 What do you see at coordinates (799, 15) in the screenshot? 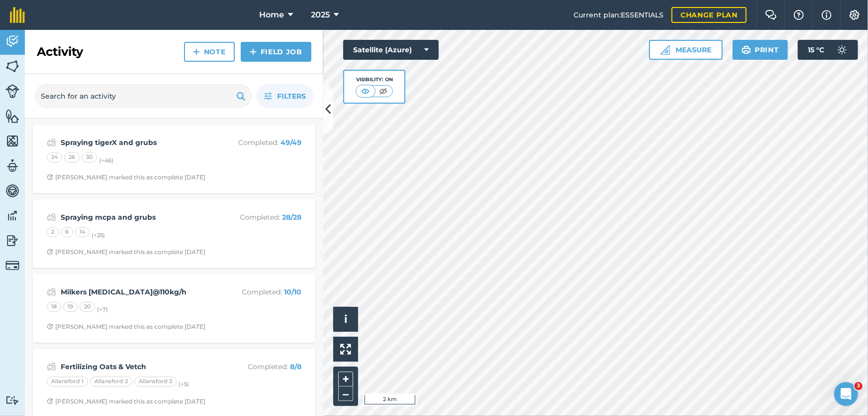
I see `img: A question mark icon` at bounding box center [799, 15].